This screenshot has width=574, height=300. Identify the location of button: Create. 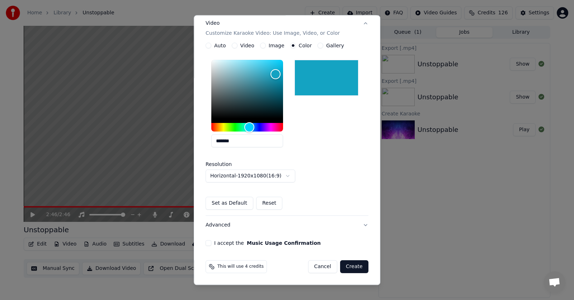
(354, 267).